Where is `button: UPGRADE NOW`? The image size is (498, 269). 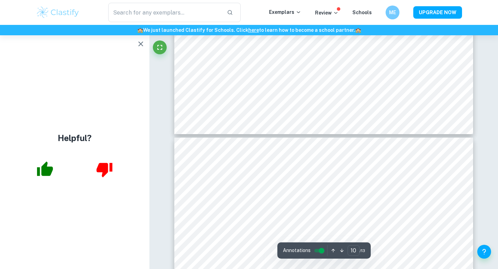 button: UPGRADE NOW is located at coordinates (437, 12).